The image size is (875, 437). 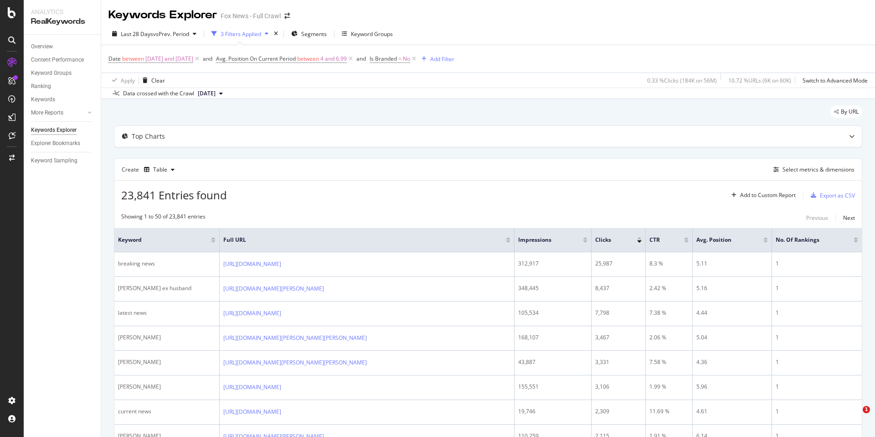 I want to click on div: 8.3 %, so click(x=669, y=263).